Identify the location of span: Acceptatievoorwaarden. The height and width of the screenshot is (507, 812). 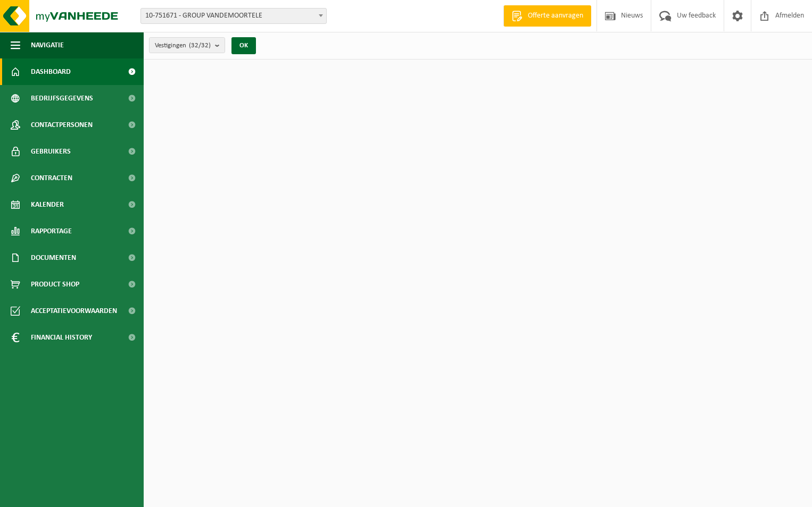
(74, 311).